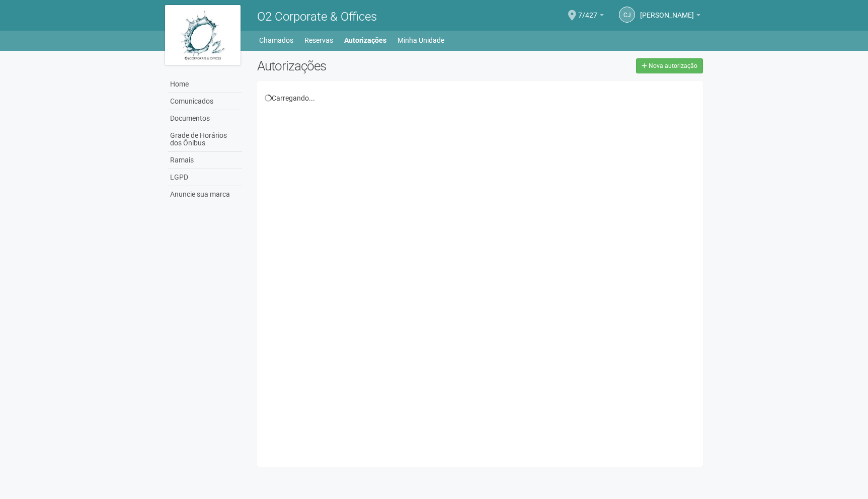  Describe the element at coordinates (365, 40) in the screenshot. I see `a: Autorizações` at that location.